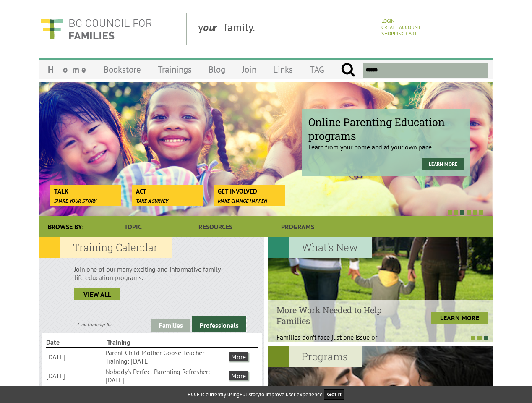 The height and width of the screenshot is (403, 532). I want to click on h2: Training Calendar, so click(106, 248).